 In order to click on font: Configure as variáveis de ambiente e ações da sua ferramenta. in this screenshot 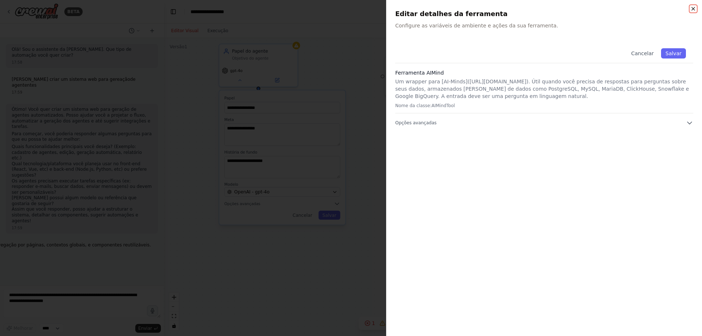, I will do `click(477, 26)`.